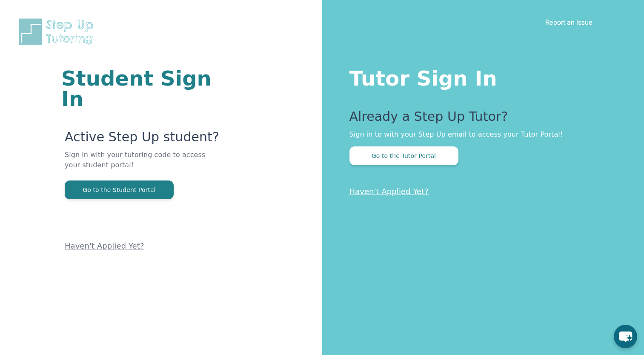 Image resolution: width=644 pixels, height=355 pixels. Describe the element at coordinates (142, 140) in the screenshot. I see `p: Active Step Up student?` at that location.